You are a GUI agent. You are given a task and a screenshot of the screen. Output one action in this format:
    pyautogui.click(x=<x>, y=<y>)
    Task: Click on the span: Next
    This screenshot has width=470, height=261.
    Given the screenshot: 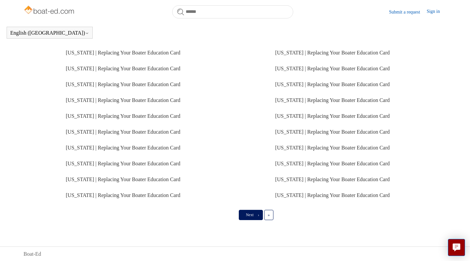 What is the action you would take?
    pyautogui.click(x=249, y=215)
    